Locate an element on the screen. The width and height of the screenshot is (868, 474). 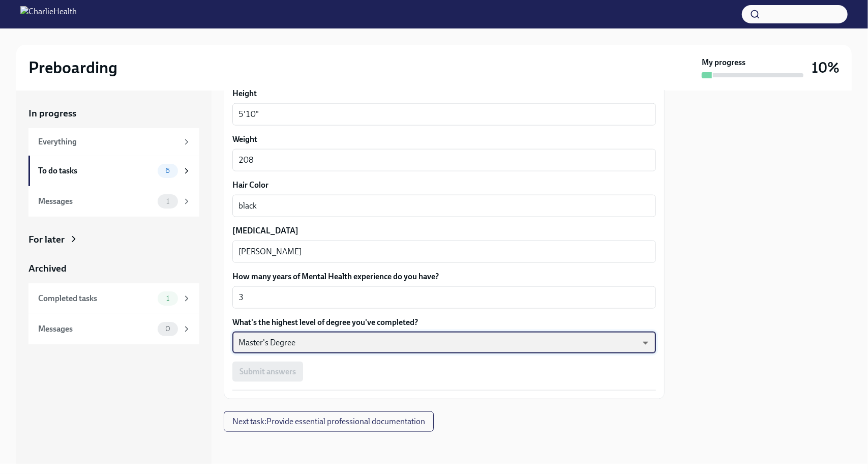
label: Hair Color is located at coordinates (444, 185).